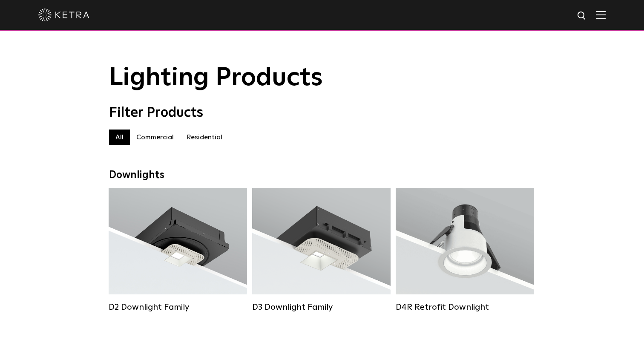  What do you see at coordinates (601, 15) in the screenshot?
I see `img: Hamburger%20Nav.svg` at bounding box center [601, 15].